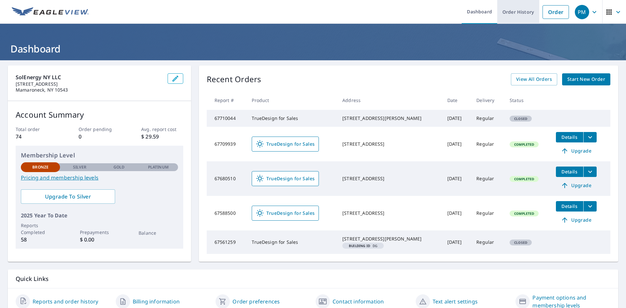  I want to click on a: Reports and order history, so click(65, 302).